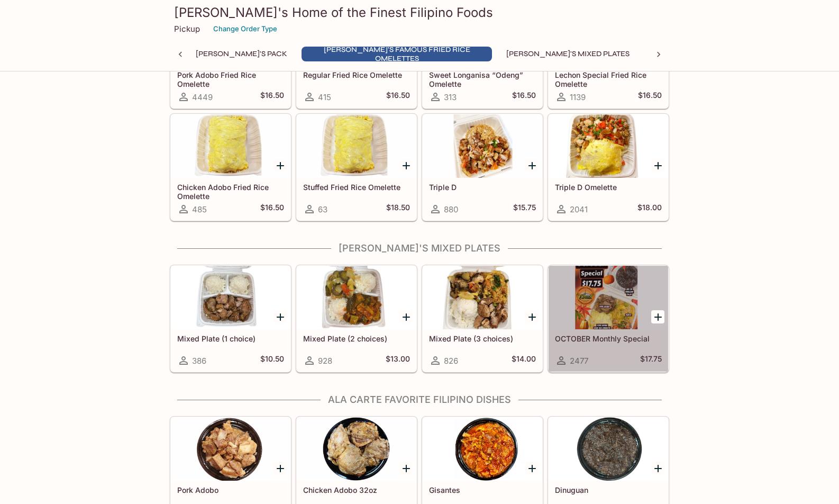  I want to click on h5: $13.00, so click(398, 360).